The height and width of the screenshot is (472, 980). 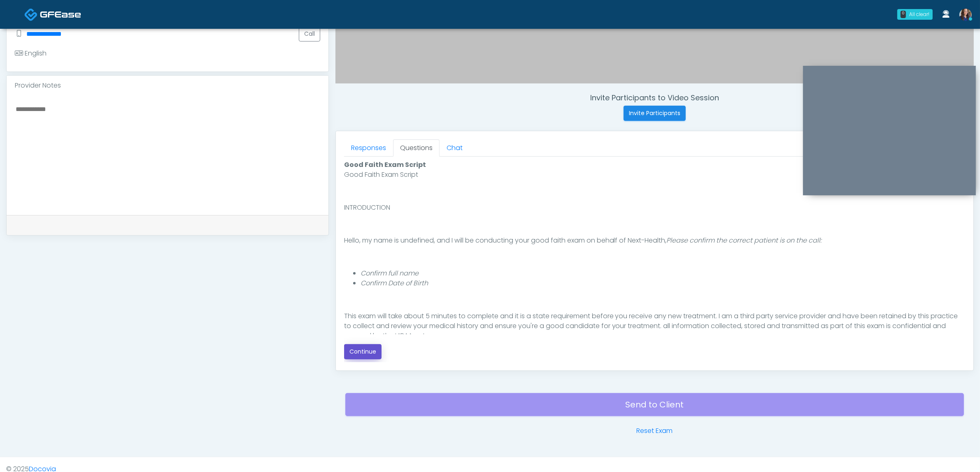 What do you see at coordinates (309, 34) in the screenshot?
I see `button: Call` at bounding box center [309, 34].